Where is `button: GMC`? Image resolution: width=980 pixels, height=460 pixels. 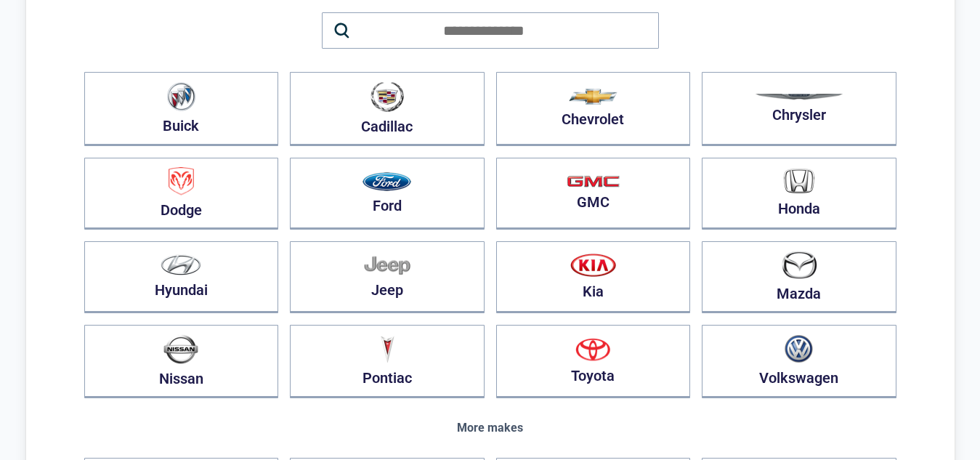
button: GMC is located at coordinates (594, 193).